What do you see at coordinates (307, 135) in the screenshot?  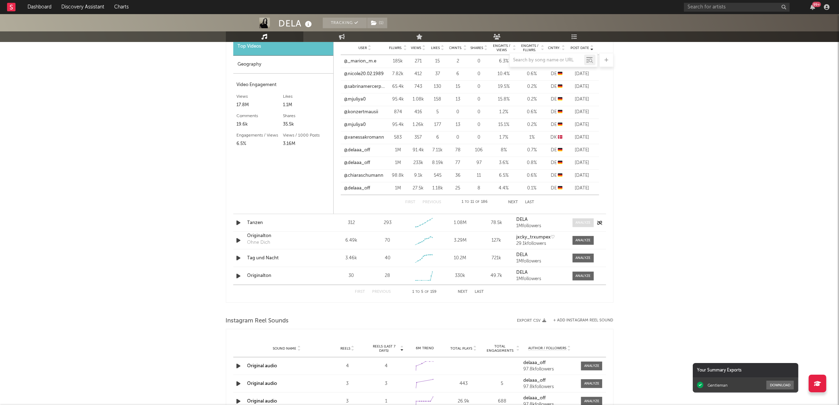 I see `div: Views / 1000 Posts` at bounding box center [307, 135].